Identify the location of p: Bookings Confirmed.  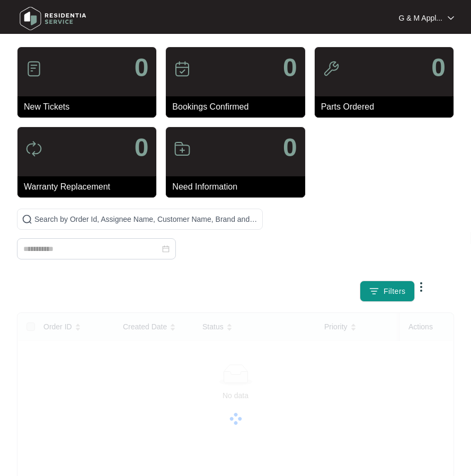
(239, 107).